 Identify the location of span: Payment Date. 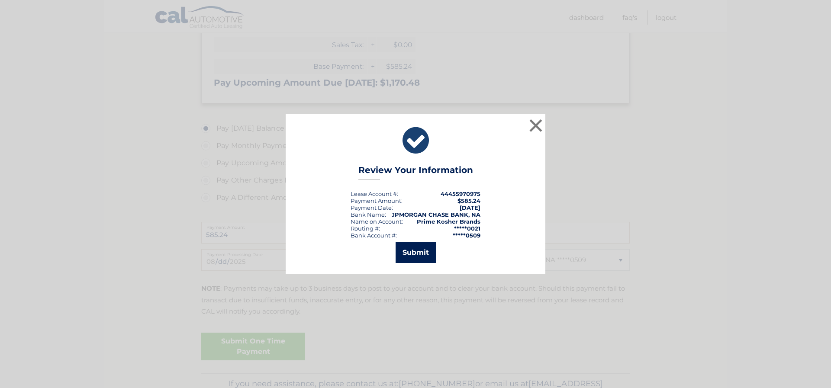
(371, 208).